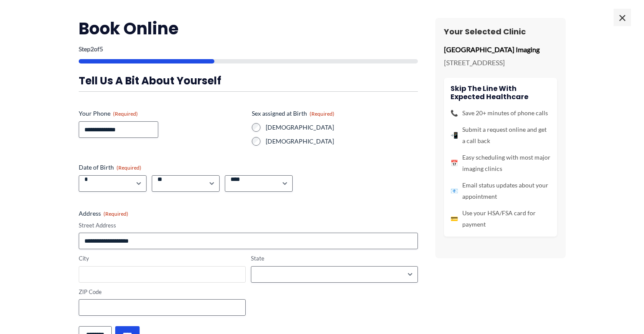 This screenshot has width=644, height=334. Describe the element at coordinates (500, 191) in the screenshot. I see `li: Email status updates about your appointment` at that location.